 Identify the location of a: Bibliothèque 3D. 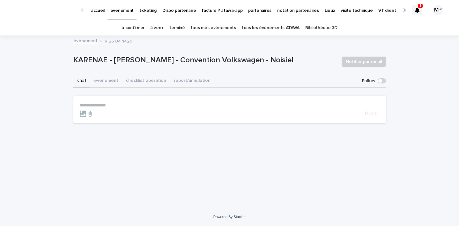
(321, 28).